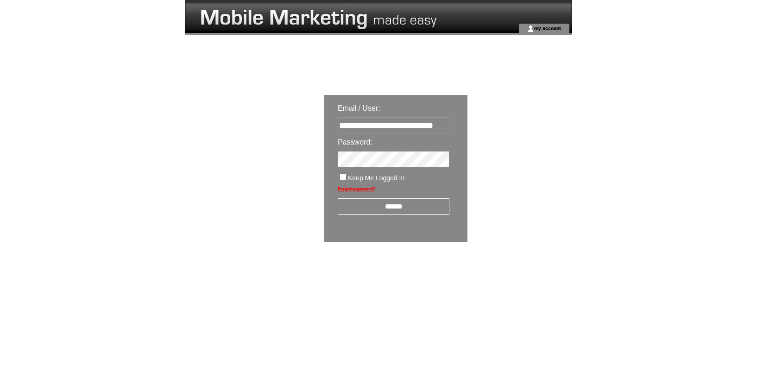  I want to click on span: Keep Me Logged In, so click(376, 178).